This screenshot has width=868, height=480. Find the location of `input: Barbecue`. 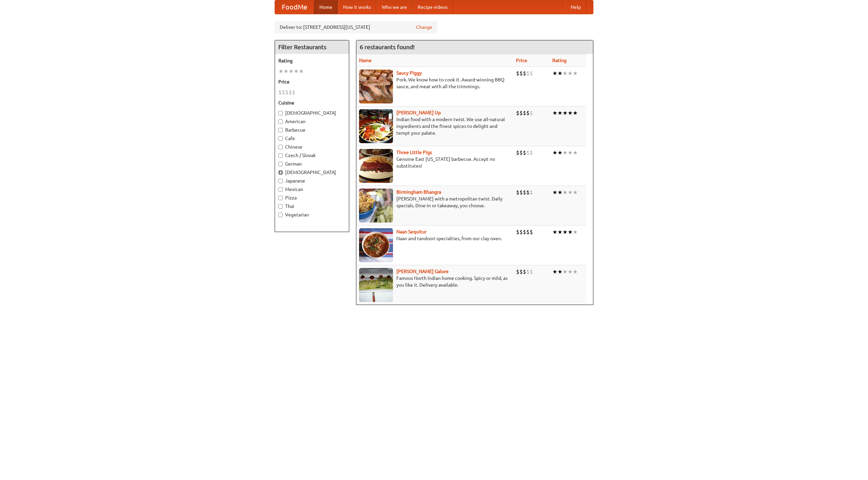

input: Barbecue is located at coordinates (280, 129).